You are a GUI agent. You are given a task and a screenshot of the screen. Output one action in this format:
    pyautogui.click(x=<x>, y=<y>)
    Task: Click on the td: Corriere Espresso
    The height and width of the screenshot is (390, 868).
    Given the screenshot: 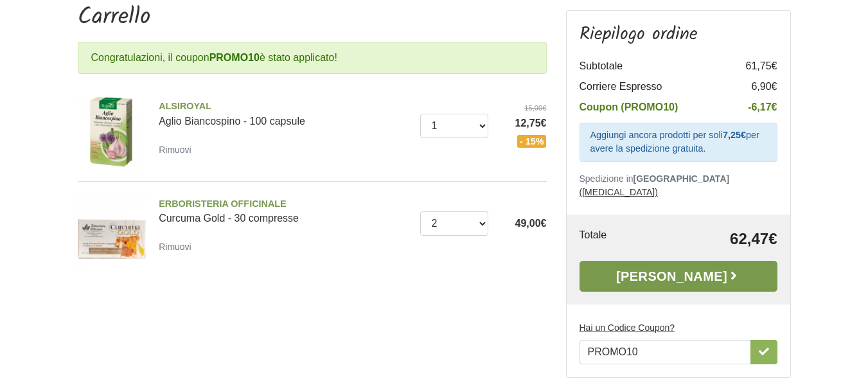 What is the action you would take?
    pyautogui.click(x=653, y=87)
    